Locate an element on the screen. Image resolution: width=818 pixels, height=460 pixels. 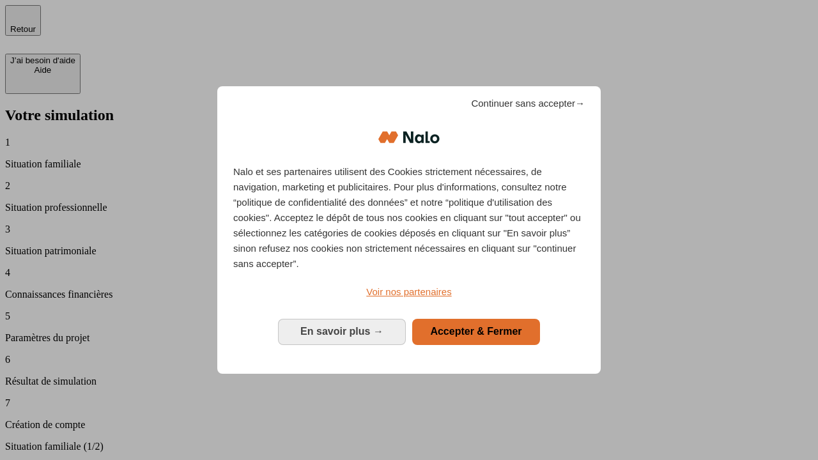
span: Continuer sans accepter→ is located at coordinates (528, 104).